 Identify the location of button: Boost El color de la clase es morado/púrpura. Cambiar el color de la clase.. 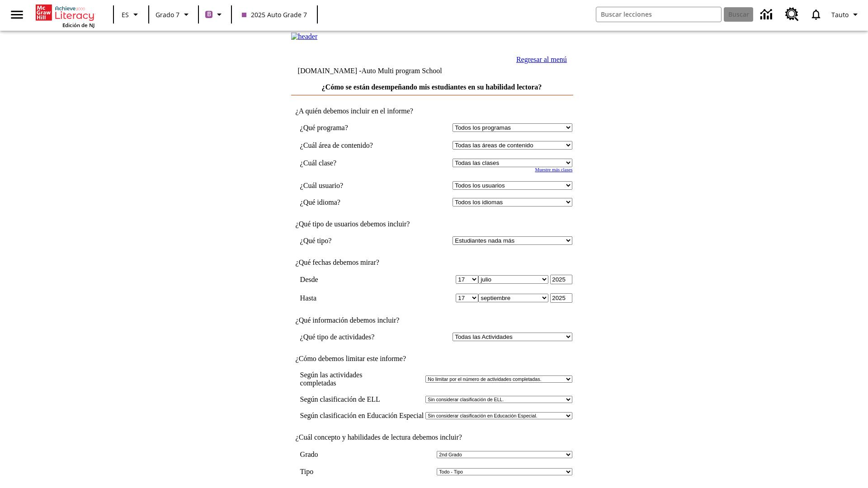
(215, 15).